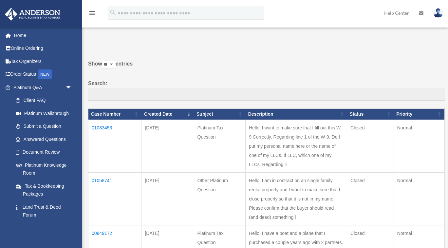 The width and height of the screenshot is (448, 248). I want to click on label: Search:, so click(266, 90).